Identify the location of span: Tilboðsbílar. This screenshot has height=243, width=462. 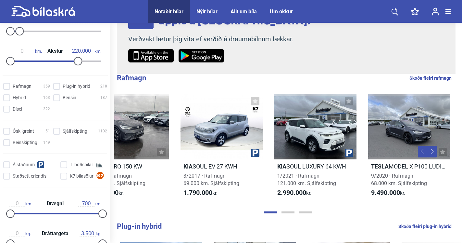
(82, 164).